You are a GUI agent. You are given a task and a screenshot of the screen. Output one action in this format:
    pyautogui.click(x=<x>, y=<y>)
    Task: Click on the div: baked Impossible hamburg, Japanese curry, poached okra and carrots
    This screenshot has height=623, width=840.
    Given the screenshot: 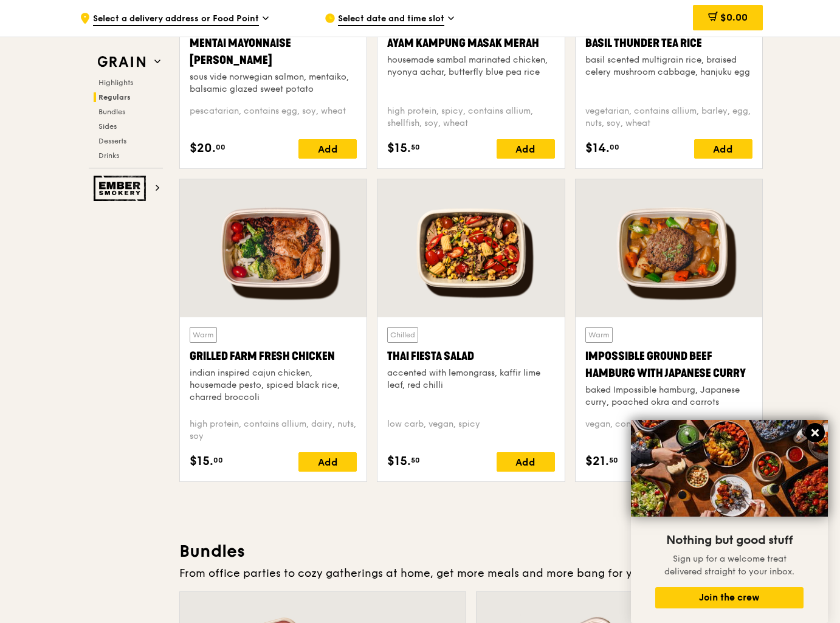 What is the action you would take?
    pyautogui.click(x=669, y=397)
    